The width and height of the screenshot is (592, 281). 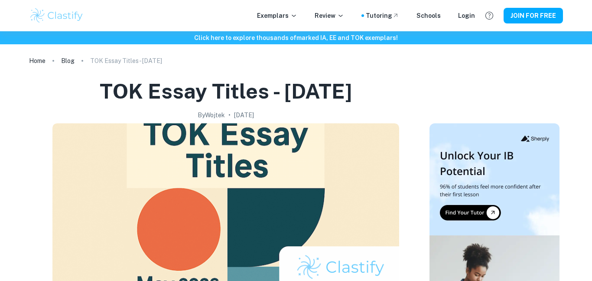 What do you see at coordinates (296, 38) in the screenshot?
I see `h6: Click here to explore thousands of marked IA, EE and TOK exemplars !` at bounding box center [296, 38].